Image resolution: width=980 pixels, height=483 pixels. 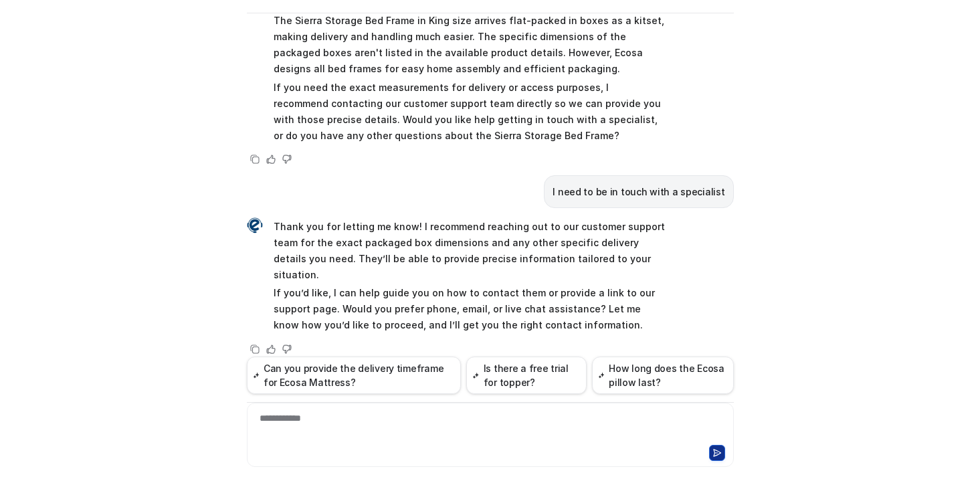 What do you see at coordinates (470, 112) in the screenshot?
I see `p: If you need the exact measurements for delivery or access purposes, I recommend contacting our cu...` at bounding box center [470, 112].